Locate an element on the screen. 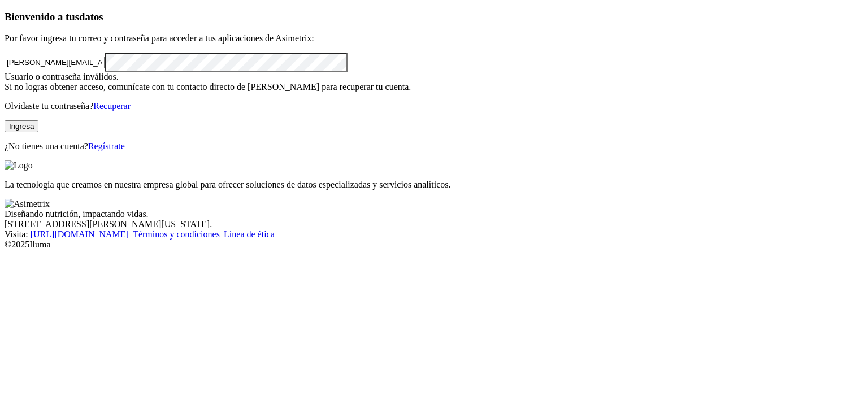 The image size is (868, 417). p: Por favor ingresa tu correo y contraseña para acceder a tus aplicaciones de Asimetrix: is located at coordinates (434, 38).